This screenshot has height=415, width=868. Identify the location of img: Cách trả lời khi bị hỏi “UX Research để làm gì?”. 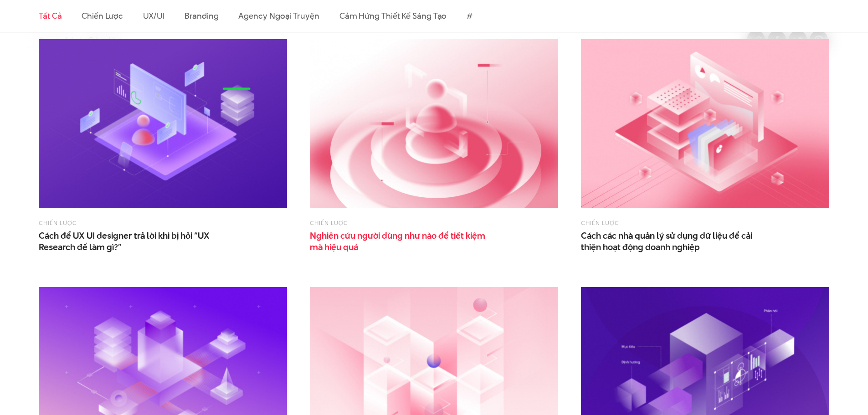
(163, 124).